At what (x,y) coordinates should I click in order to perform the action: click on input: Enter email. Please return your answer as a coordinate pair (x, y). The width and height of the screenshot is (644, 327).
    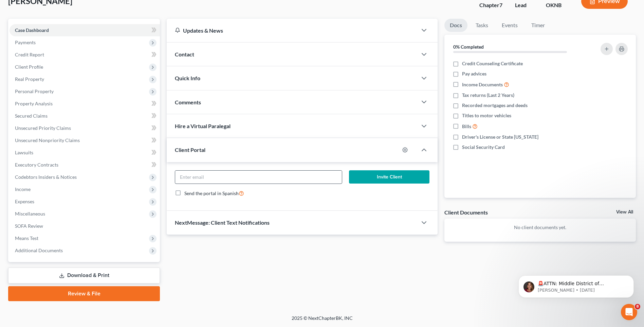
    Looking at the image, I should click on (258, 177).